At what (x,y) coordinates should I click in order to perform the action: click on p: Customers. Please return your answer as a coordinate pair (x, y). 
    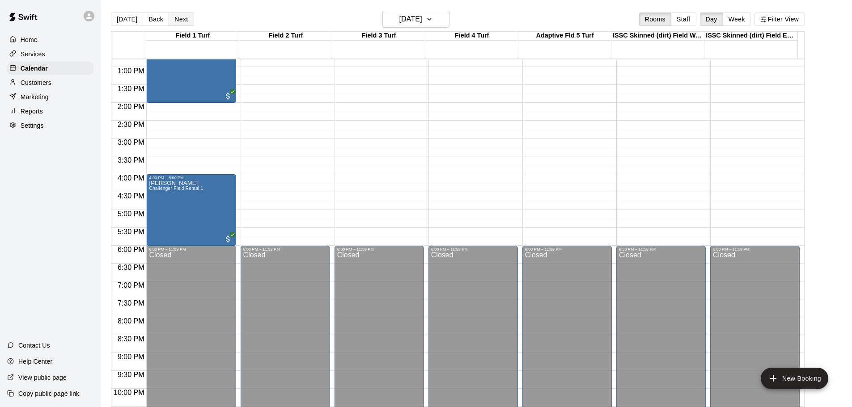
    Looking at the image, I should click on (36, 83).